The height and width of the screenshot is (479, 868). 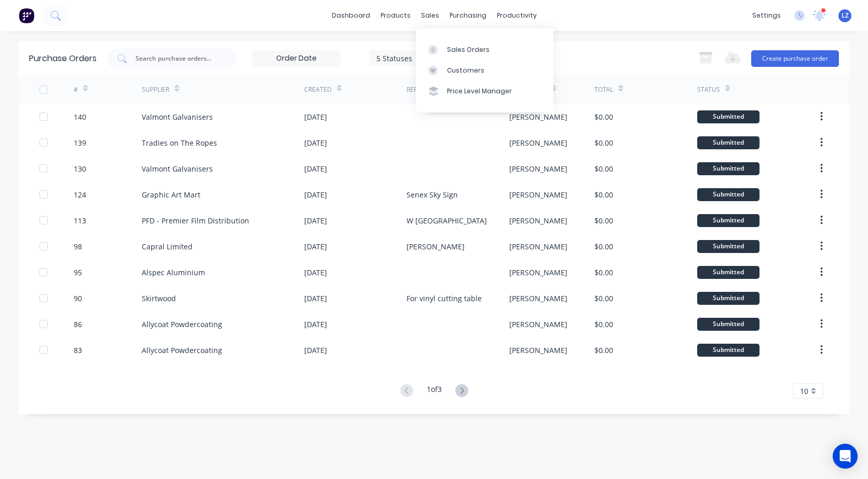 What do you see at coordinates (413, 58) in the screenshot?
I see `div: 5 Statuses` at bounding box center [413, 58].